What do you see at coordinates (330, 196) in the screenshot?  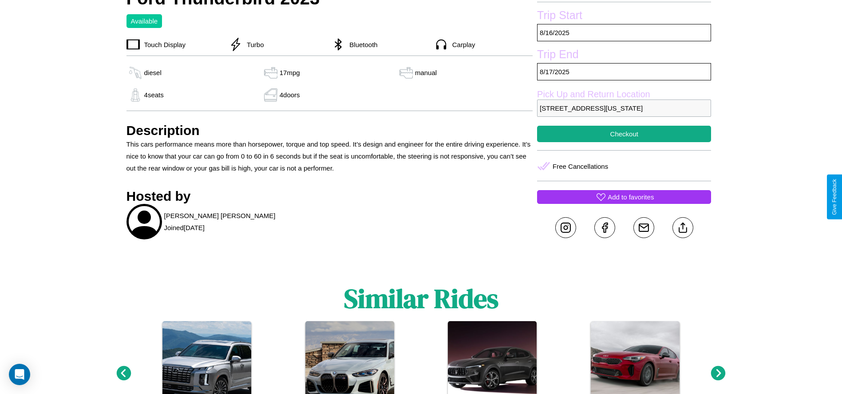 I see `h3: Hosted by` at bounding box center [330, 196].